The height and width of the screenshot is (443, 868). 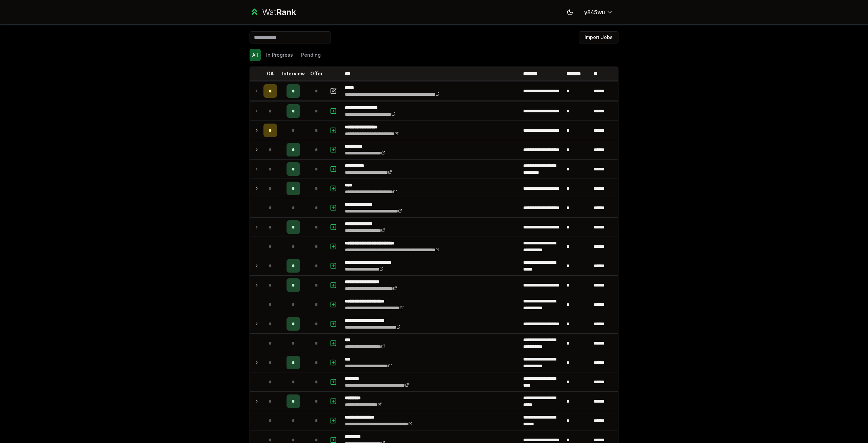 I want to click on button: Pending, so click(x=311, y=55).